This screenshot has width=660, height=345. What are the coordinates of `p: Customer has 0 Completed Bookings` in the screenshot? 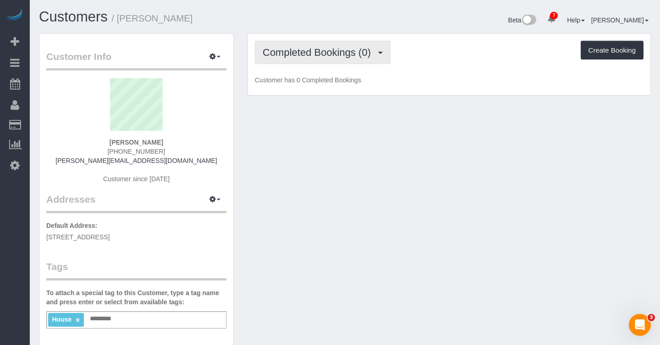 It's located at (449, 80).